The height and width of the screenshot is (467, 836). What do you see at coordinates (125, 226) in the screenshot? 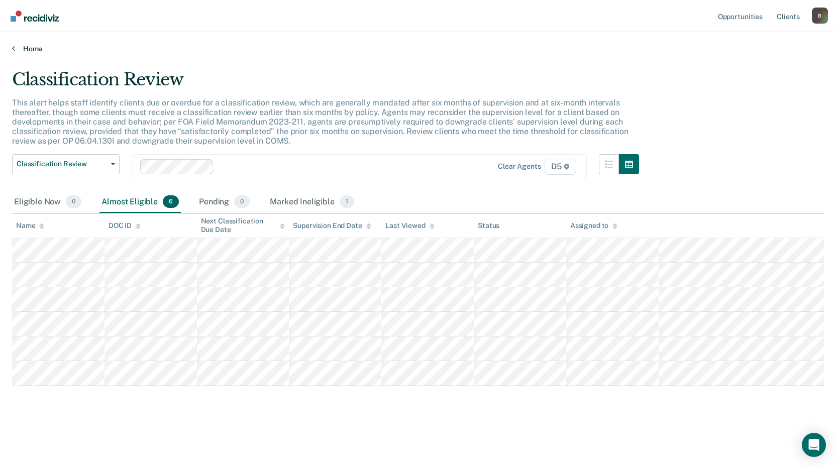
I see `div: DOC ID` at bounding box center [125, 226].